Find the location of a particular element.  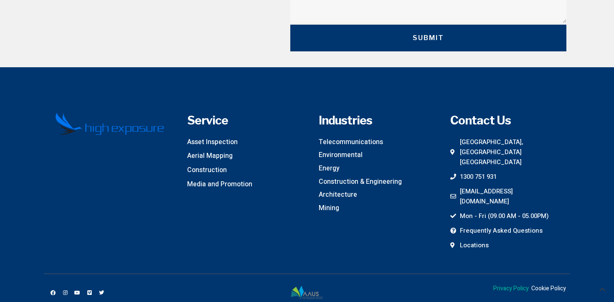

span: Cookie Policy is located at coordinates (549, 289).